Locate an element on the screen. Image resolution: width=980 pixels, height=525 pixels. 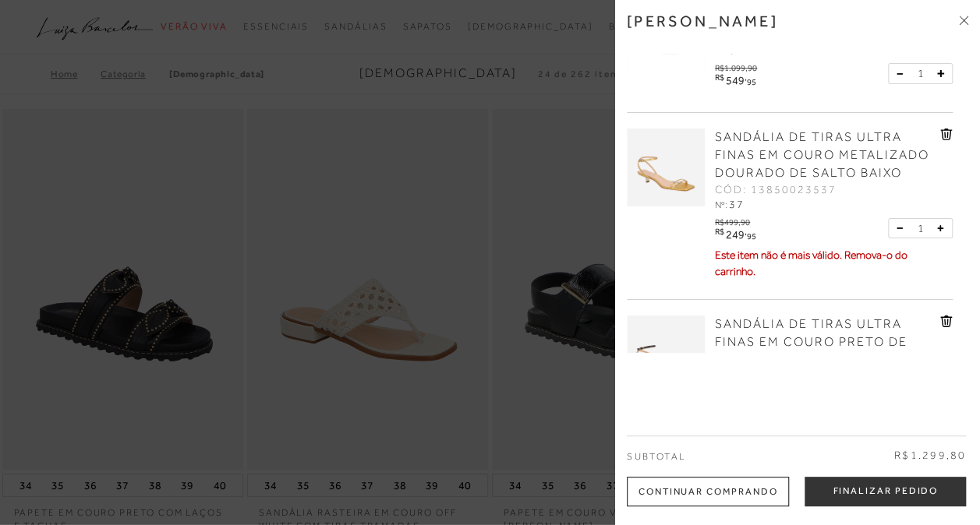
span: SANDÁLIA DE TIRAS ULTRA FINAS EM COURO METALIZADO DOURADO DE SALTO BAIXO is located at coordinates (821, 155).